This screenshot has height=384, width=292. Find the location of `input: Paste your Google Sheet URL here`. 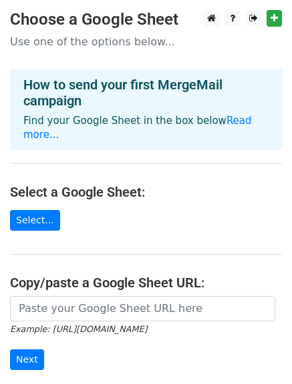

input: Paste your Google Sheet URL here is located at coordinates (142, 309).